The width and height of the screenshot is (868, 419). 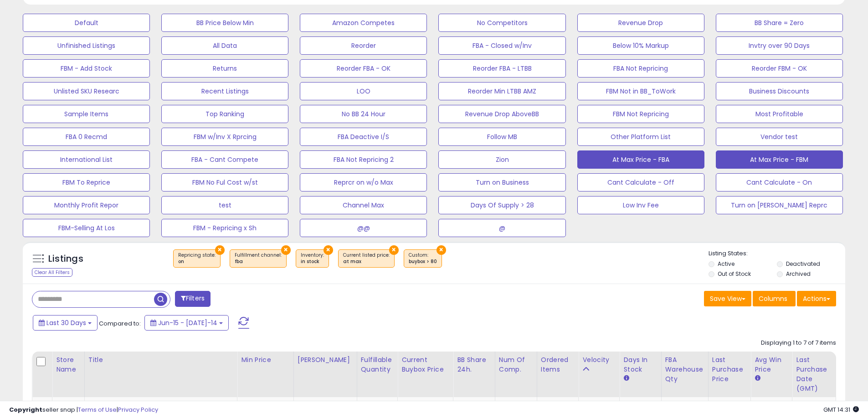 What do you see at coordinates (501, 160) in the screenshot?
I see `button: Zion` at bounding box center [501, 160].